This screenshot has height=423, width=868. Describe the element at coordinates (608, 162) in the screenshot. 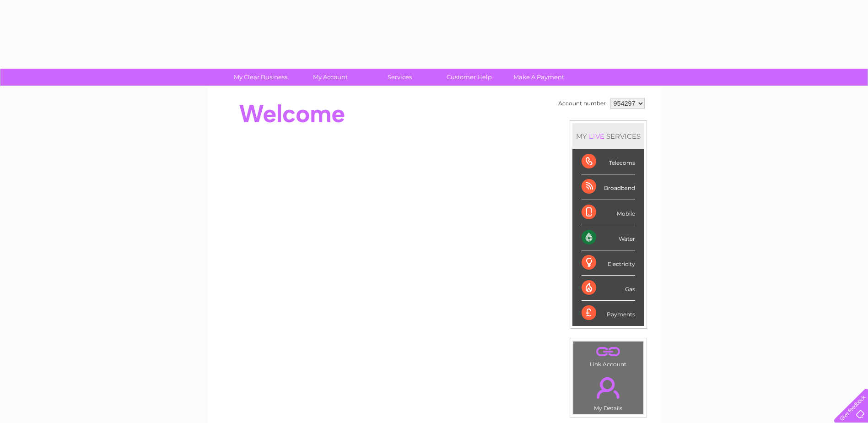

I see `div: Telecoms` at that location.